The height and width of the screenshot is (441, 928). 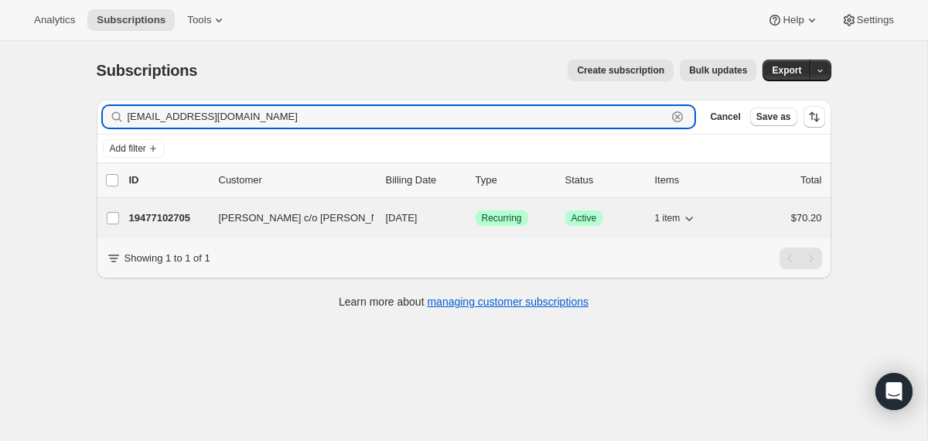 I want to click on div: Type, so click(x=514, y=180).